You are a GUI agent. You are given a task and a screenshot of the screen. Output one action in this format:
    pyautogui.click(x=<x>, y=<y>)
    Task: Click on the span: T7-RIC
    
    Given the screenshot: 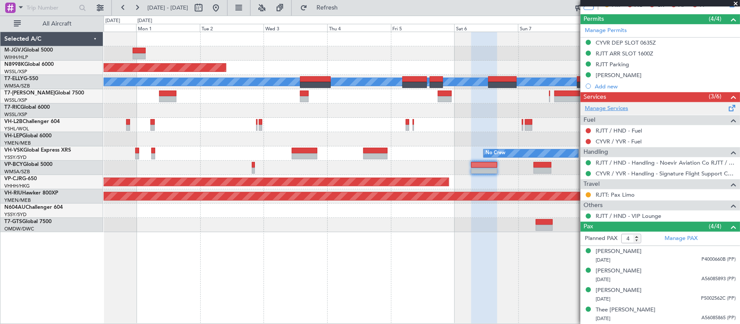 What is the action you would take?
    pyautogui.click(x=12, y=108)
    